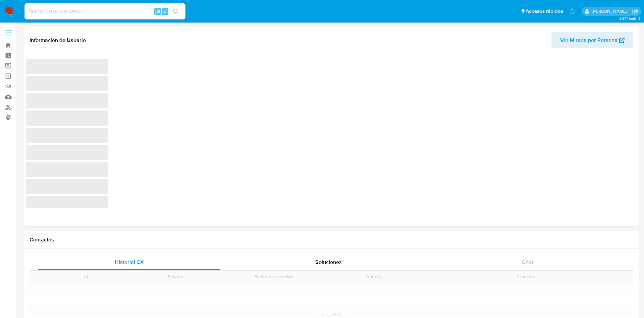 Image resolution: width=644 pixels, height=318 pixels. I want to click on button: Ver Mirada por Persona, so click(593, 41).